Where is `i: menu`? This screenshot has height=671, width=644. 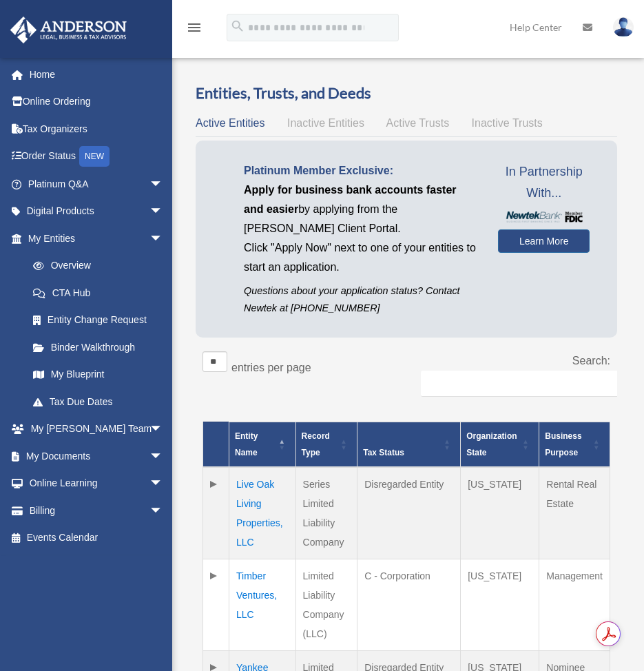
i: menu is located at coordinates (195, 28).